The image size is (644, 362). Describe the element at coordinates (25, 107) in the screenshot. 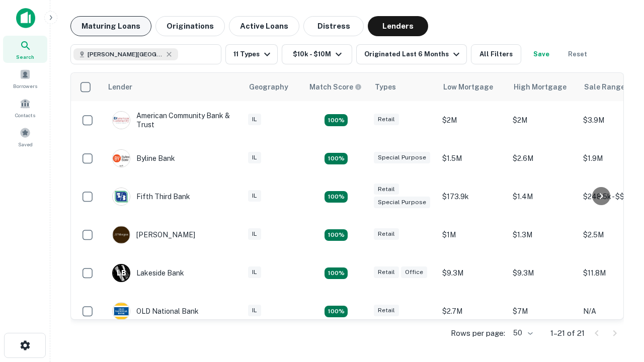

I see `a: Contacts` at that location.